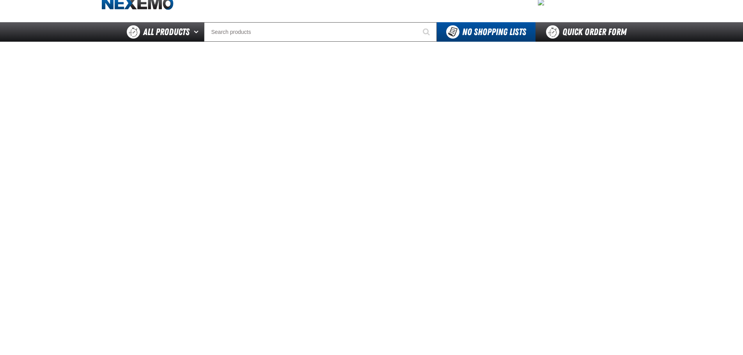 Image resolution: width=743 pixels, height=355 pixels. Describe the element at coordinates (320, 32) in the screenshot. I see `input: Search` at that location.